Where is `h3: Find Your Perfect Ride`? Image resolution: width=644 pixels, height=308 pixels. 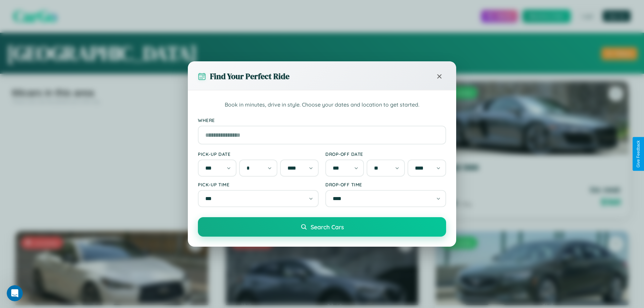
h3: Find Your Perfect Ride is located at coordinates (249, 76).